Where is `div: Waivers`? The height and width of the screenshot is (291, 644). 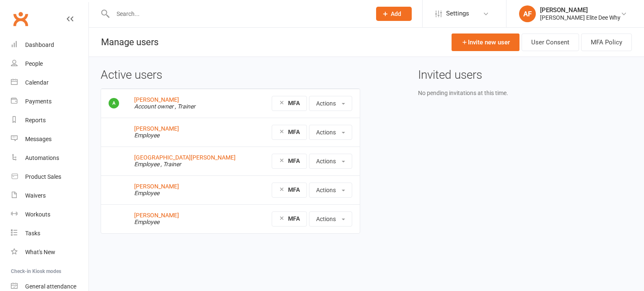
div: Waivers is located at coordinates (35, 196).